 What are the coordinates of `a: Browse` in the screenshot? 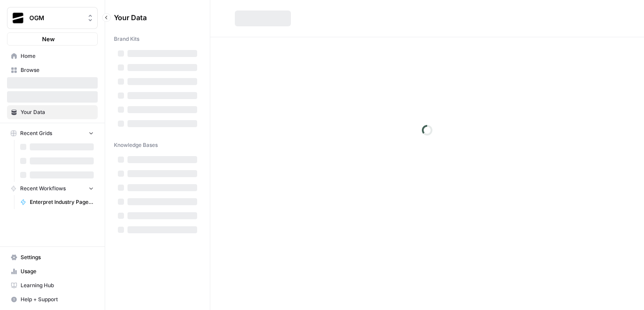 It's located at (52, 70).